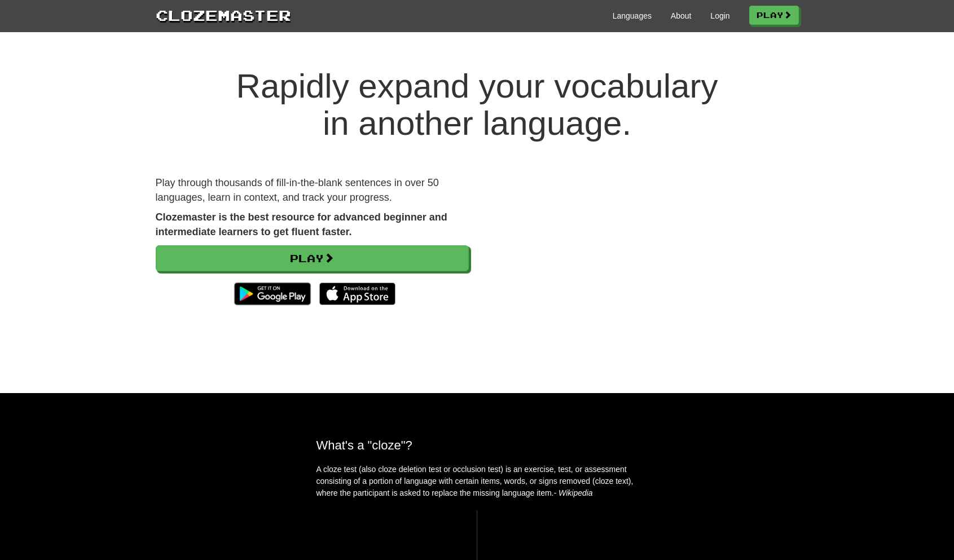 This screenshot has height=560, width=954. What do you see at coordinates (477, 481) in the screenshot?
I see `p: A cloze test (also cloze deletion test or occlusion test) is an exercise, test, or assessment con...` at bounding box center [477, 481].